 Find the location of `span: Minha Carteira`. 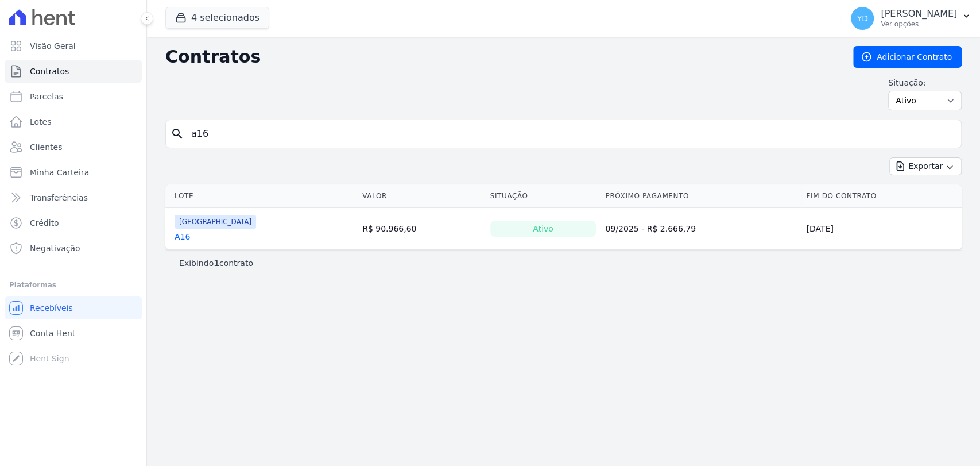

span: Minha Carteira is located at coordinates (59, 172).